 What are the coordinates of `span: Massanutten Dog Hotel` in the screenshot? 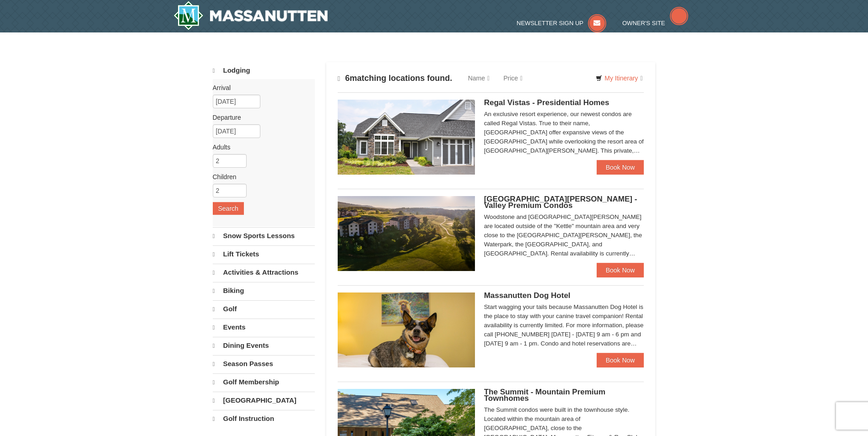 It's located at (528, 296).